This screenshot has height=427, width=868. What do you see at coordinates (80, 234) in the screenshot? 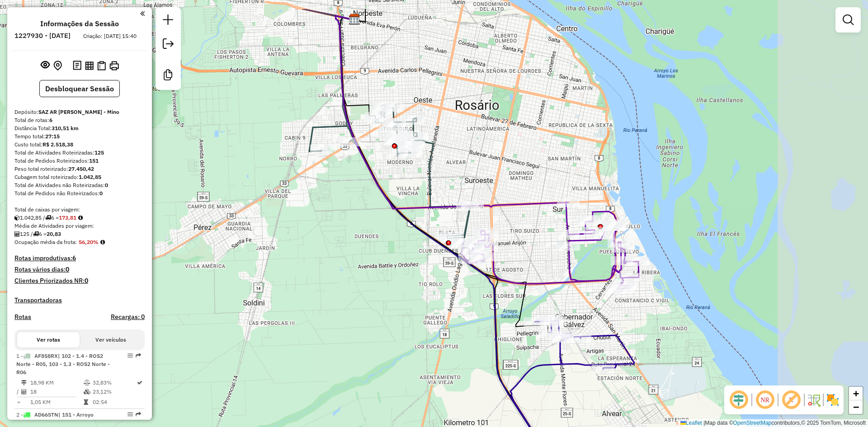
I see `div: 125 / 6 =` at bounding box center [80, 234].